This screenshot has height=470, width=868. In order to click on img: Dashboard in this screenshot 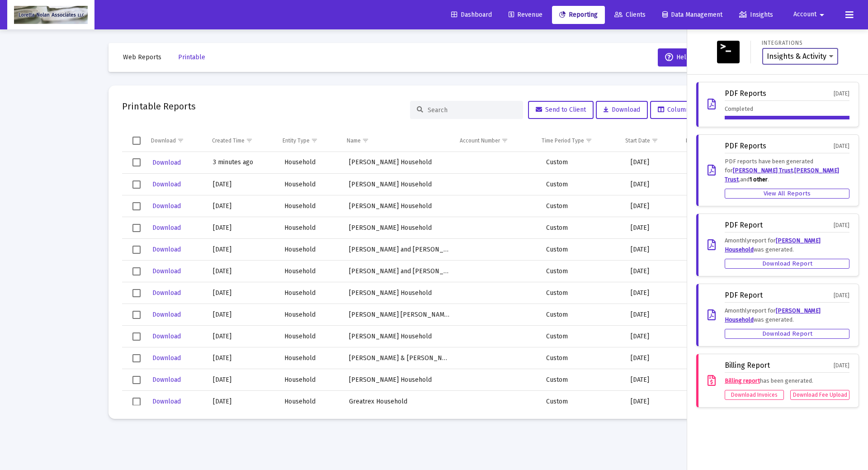, I will do `click(51, 15)`.